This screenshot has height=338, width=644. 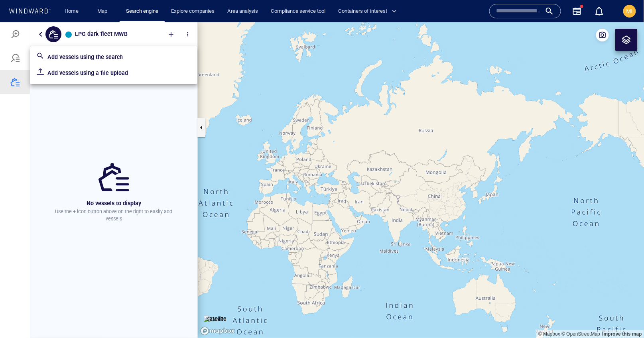 What do you see at coordinates (367, 11) in the screenshot?
I see `span: Containers of interest` at bounding box center [367, 11].